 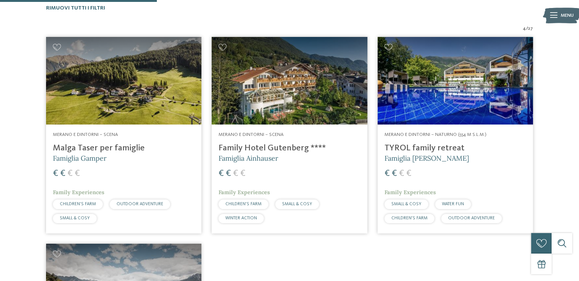 I want to click on img: Cercate un hotel per famiglie? Qui troverete solo i migliori!, so click(x=124, y=81).